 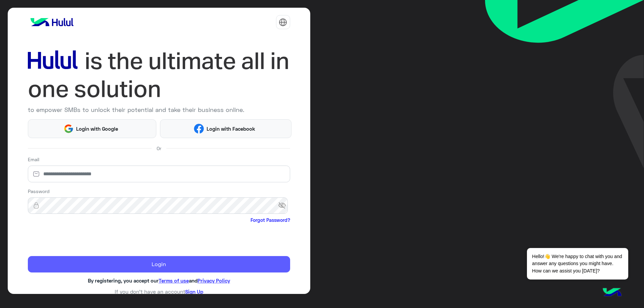 I want to click on h6: If you don’t have an account, so click(x=159, y=292).